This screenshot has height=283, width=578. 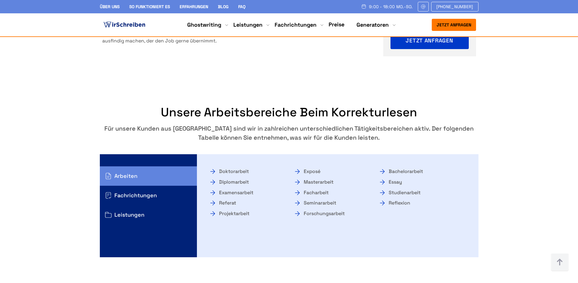 What do you see at coordinates (400, 193) in the screenshot?
I see `a: Studienarbeit` at bounding box center [400, 193].